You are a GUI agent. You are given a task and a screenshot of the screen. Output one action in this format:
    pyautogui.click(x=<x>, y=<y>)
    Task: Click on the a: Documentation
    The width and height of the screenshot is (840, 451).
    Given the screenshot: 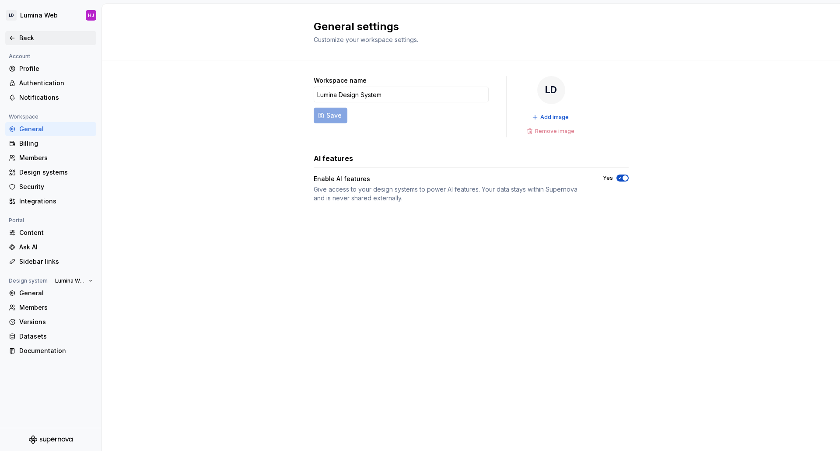 What is the action you would take?
    pyautogui.click(x=51, y=351)
    